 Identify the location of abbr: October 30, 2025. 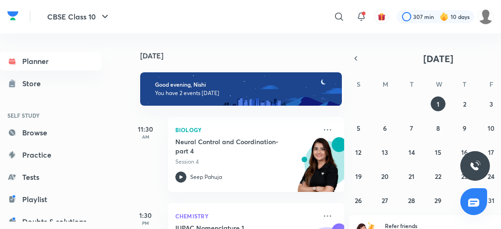
(465, 200).